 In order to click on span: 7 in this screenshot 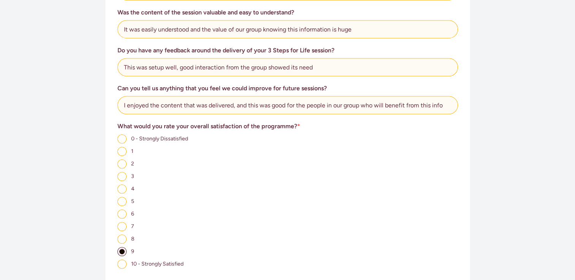, I will do `click(133, 226)`.